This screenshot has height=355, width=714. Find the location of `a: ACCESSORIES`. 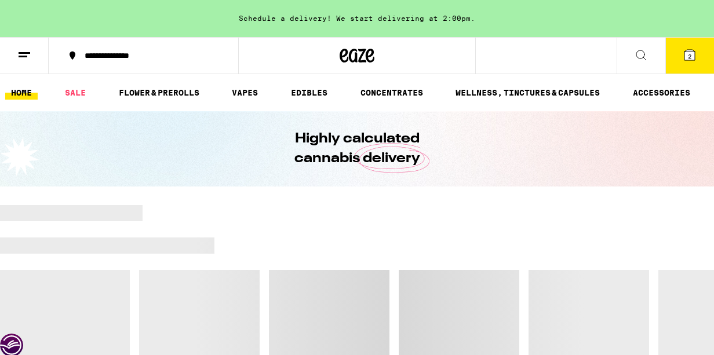

a: ACCESSORIES is located at coordinates (661, 93).